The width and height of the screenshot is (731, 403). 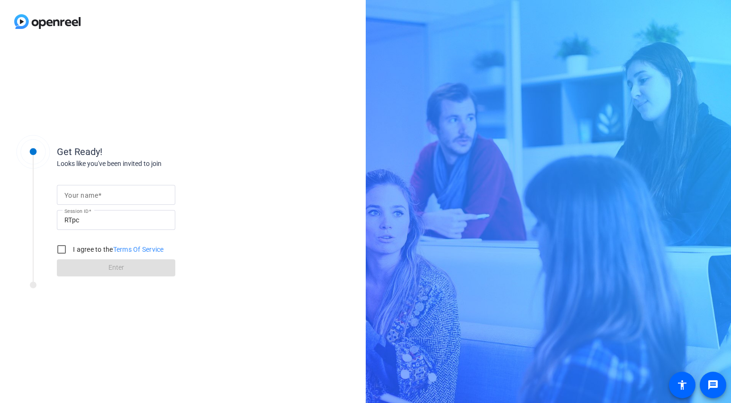 I want to click on div: Get Ready!, so click(x=152, y=152).